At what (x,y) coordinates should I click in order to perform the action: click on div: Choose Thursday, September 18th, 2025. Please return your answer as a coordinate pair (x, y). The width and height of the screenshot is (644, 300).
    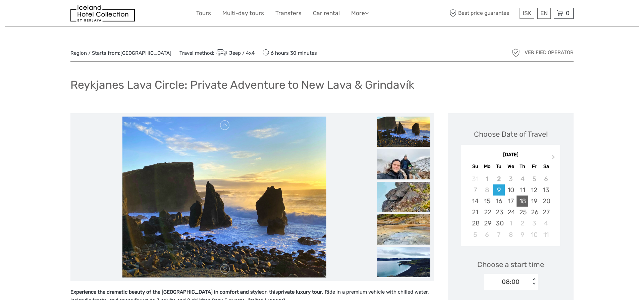
    Looking at the image, I should click on (522, 201).